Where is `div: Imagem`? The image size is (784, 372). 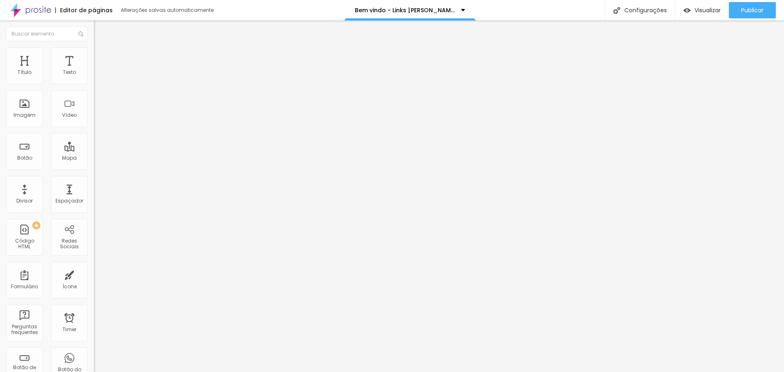
div: Imagem is located at coordinates (25, 115).